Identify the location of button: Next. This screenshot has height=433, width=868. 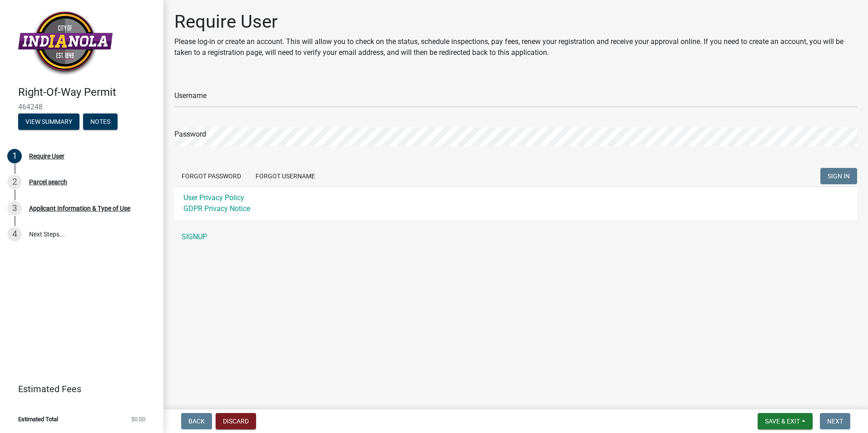
(835, 422).